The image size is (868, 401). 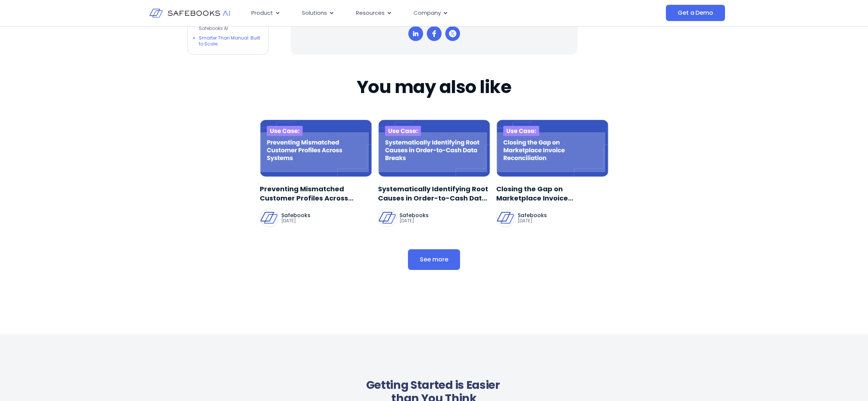 What do you see at coordinates (419, 13) in the screenshot?
I see `div: Menu Toggle` at bounding box center [419, 13].